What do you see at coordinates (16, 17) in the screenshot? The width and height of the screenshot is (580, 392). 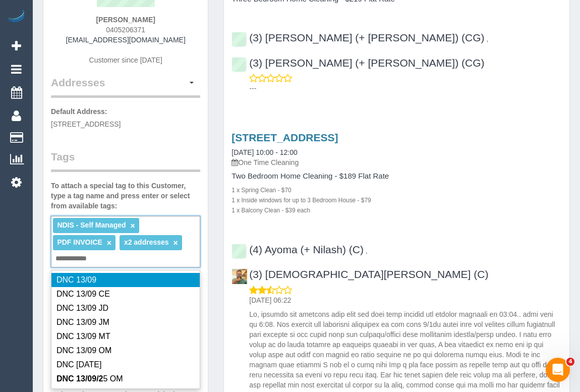 I see `a: Automaid Logo` at bounding box center [16, 17].